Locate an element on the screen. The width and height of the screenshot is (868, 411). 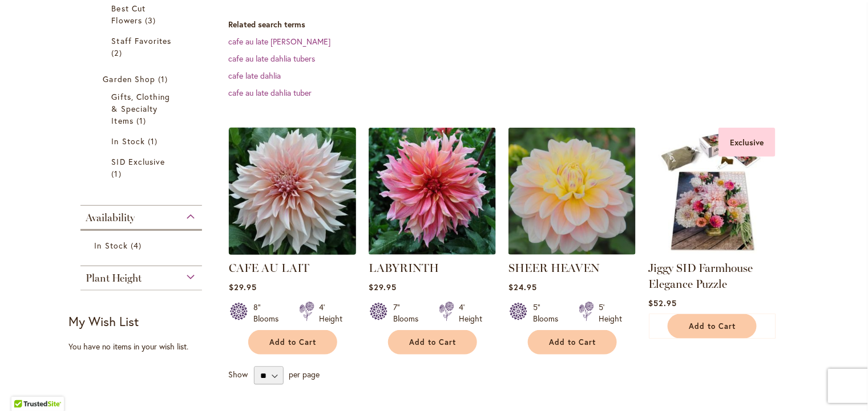
a: In Stock is located at coordinates (143, 141).